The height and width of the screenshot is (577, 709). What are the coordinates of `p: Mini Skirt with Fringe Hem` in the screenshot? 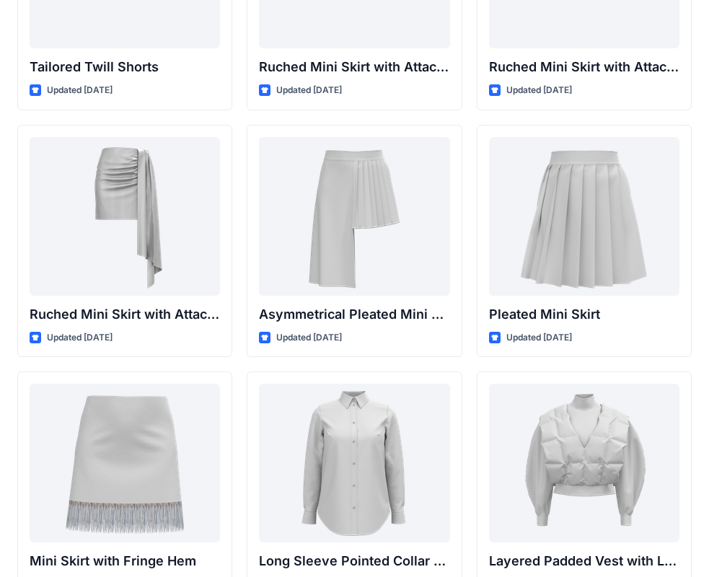 It's located at (125, 561).